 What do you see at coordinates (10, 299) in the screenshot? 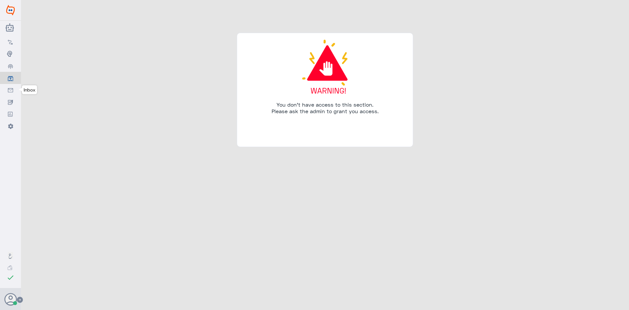
I see `button: Avatar` at bounding box center [10, 299].